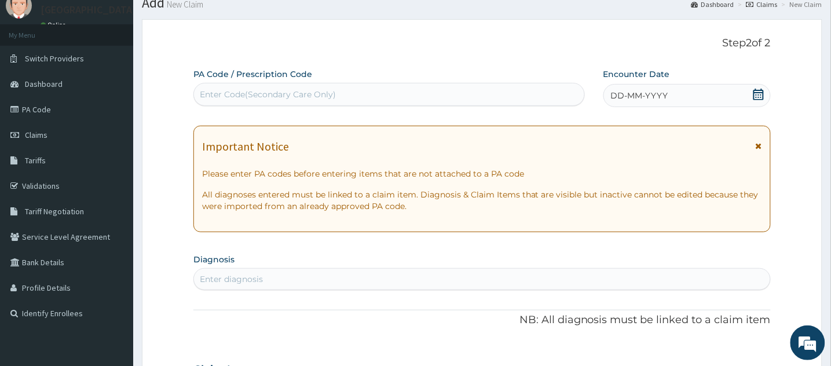  Describe the element at coordinates (35, 160) in the screenshot. I see `span: Tariffs` at that location.